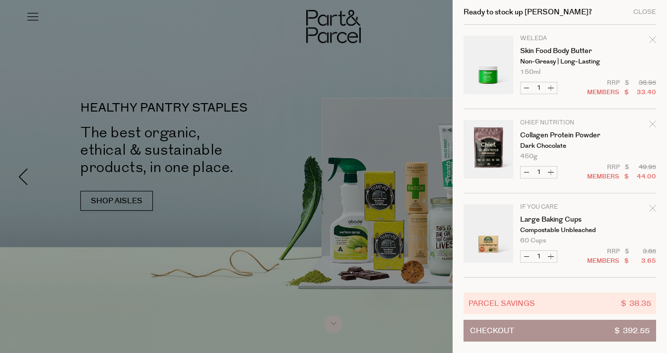  I want to click on input: QTY Collagen Protein Powder, so click(538, 172).